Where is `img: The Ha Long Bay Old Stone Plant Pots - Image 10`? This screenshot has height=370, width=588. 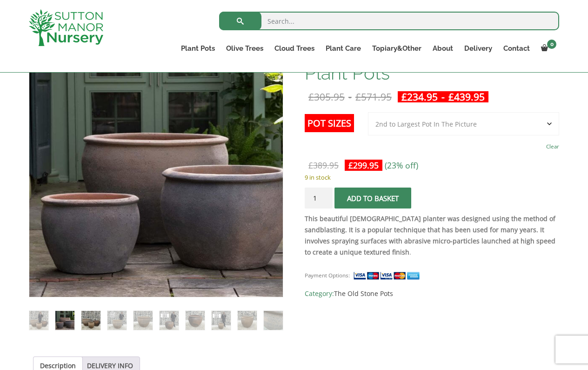
img: The Ha Long Bay Old Stone Plant Pots - Image 10 is located at coordinates (273, 320).